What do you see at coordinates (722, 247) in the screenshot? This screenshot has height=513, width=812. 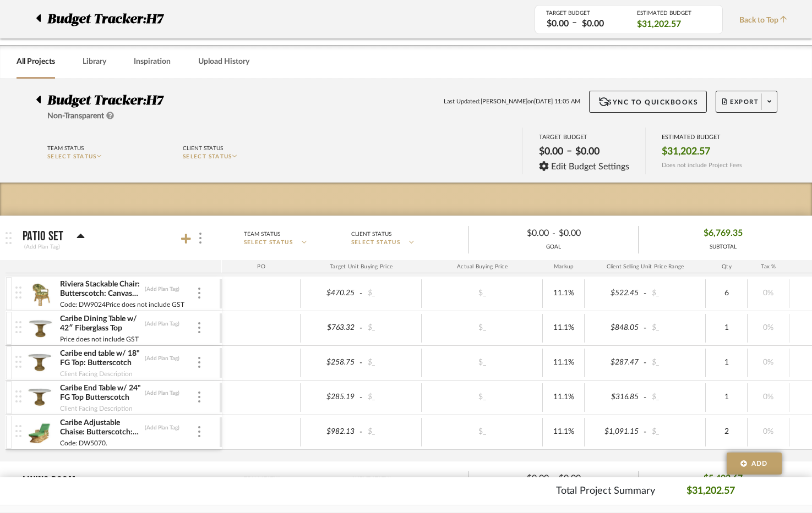 I see `div: SUBTOTAL` at bounding box center [722, 247].